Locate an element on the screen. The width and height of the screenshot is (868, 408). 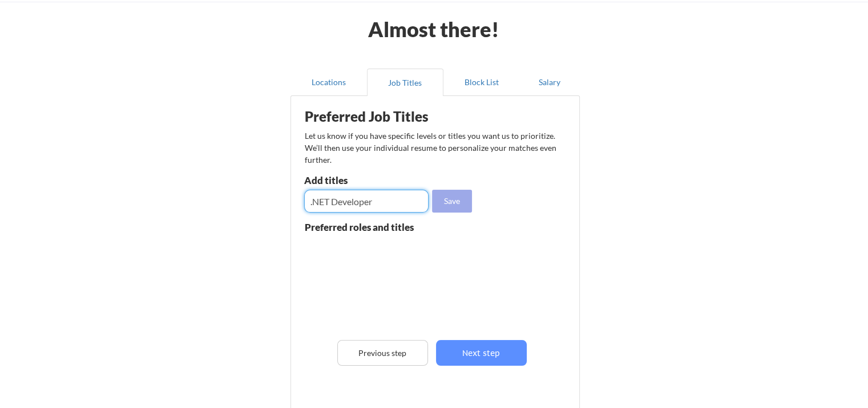
button: Block List is located at coordinates (482, 82).